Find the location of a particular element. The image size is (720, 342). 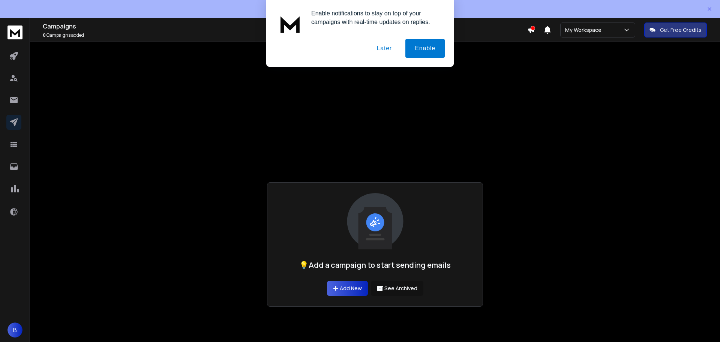

div: Enable notifications to stay on top of your campaigns with real-time updates on replies. is located at coordinates (375, 18).